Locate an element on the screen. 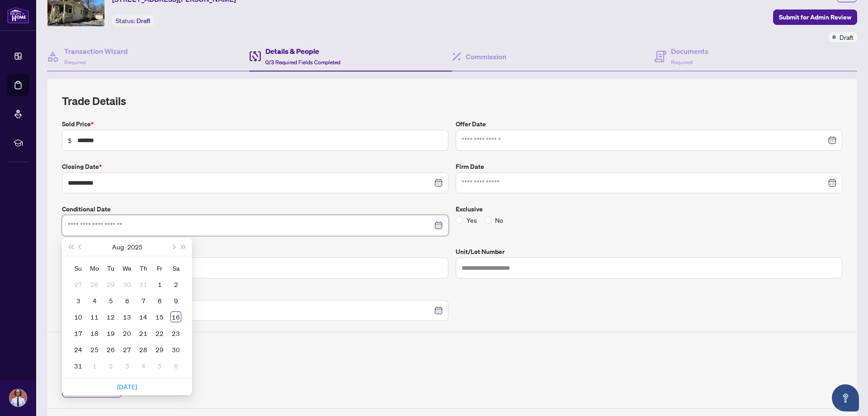  td: 2025-08-06 is located at coordinates (127, 300).